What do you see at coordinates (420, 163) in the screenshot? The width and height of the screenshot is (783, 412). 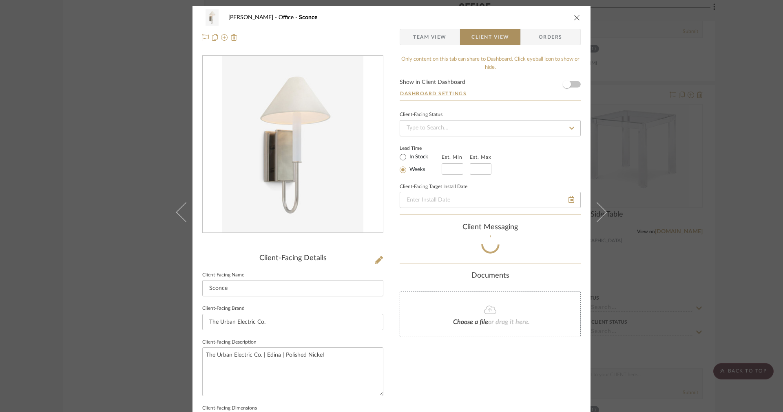 I see `mat-radio-group: Select item type` at bounding box center [420, 163].